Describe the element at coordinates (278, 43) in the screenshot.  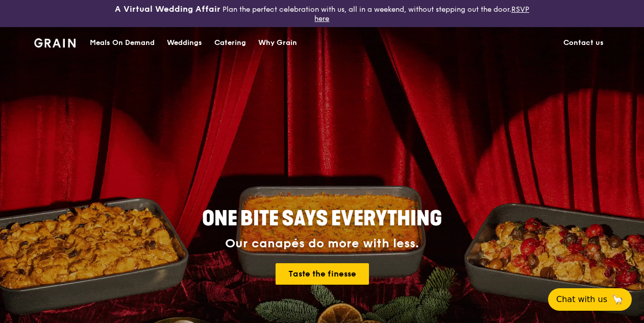
I see `div: Why Grain` at that location.